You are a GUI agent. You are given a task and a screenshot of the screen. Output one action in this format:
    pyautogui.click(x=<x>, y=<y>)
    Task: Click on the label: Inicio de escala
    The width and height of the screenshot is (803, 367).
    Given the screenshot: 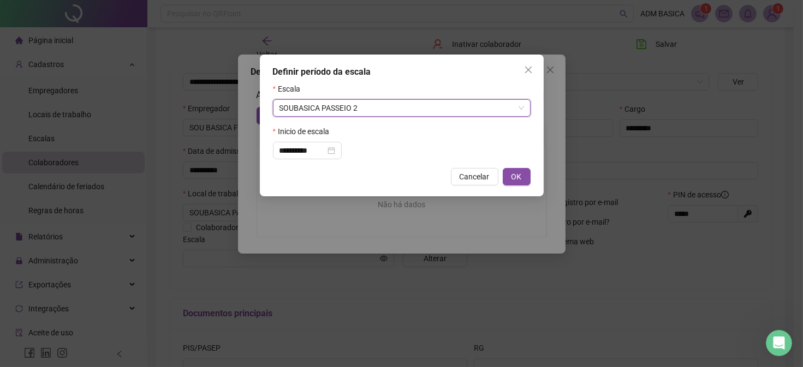 What is the action you would take?
    pyautogui.click(x=304, y=132)
    